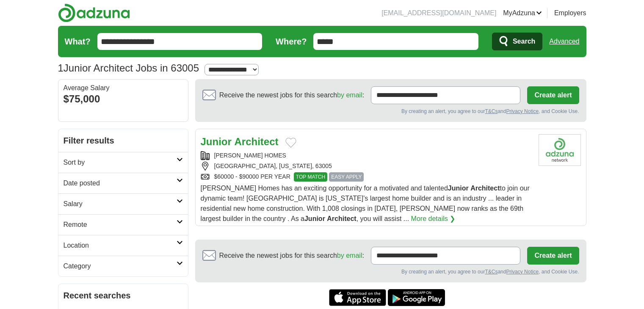  I want to click on h2: Salary, so click(120, 204).